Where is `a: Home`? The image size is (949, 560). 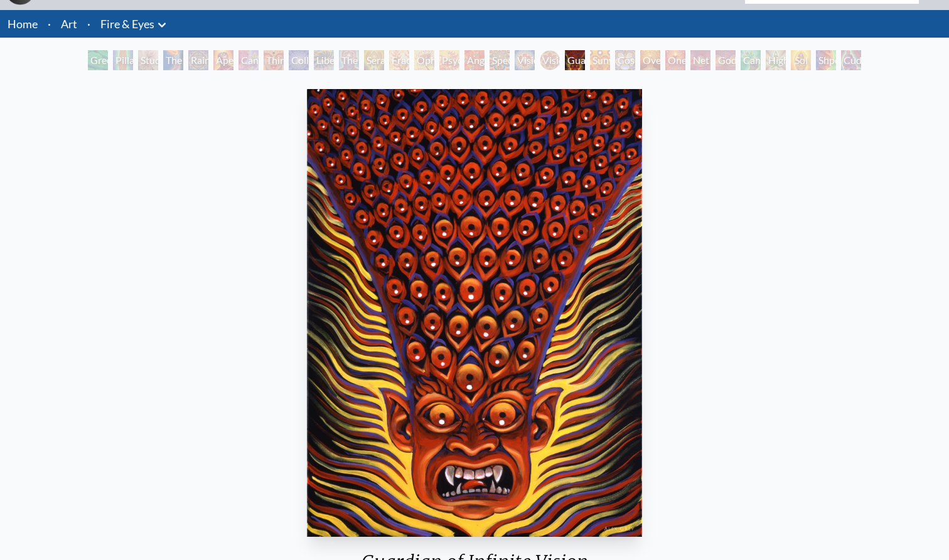 a: Home is located at coordinates (22, 24).